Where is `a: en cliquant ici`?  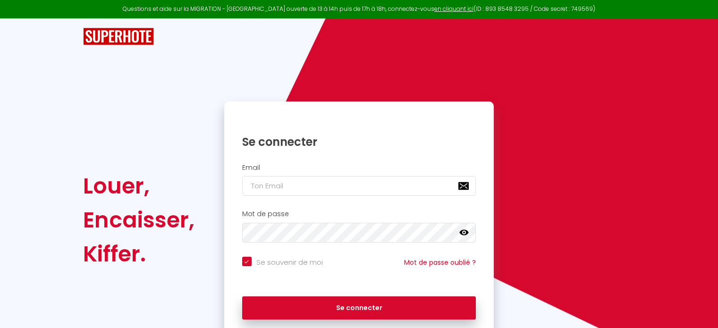 a: en cliquant ici is located at coordinates (454, 8).